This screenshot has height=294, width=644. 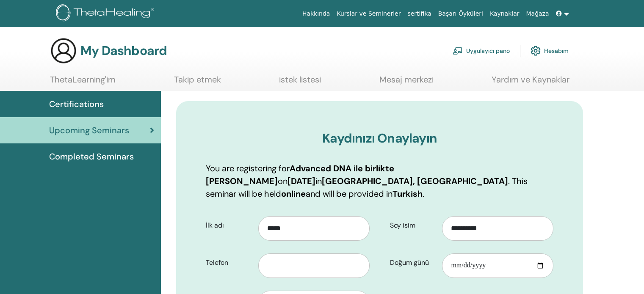 I want to click on p: You are registering for on in . This seminar will be held and will be provided in ., so click(x=380, y=181).